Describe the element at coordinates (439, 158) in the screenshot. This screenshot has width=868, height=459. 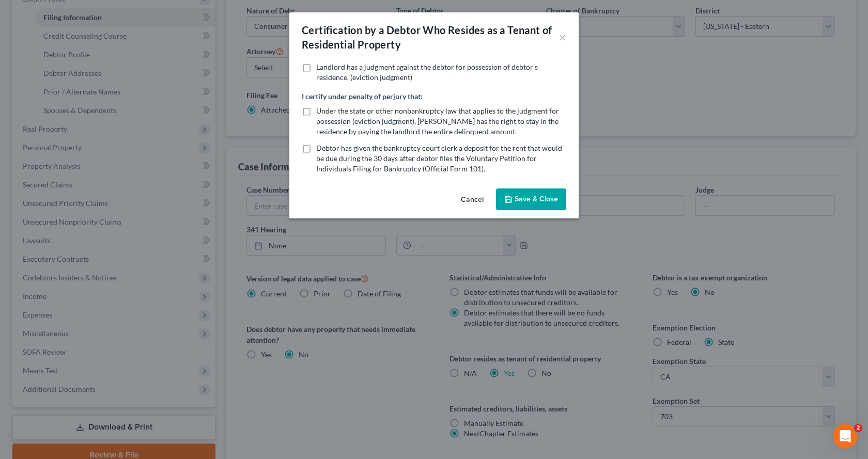
I see `span: Debtor has given the bankruptcy court clerk a deposit for the rent that would be due during the 3...` at that location.